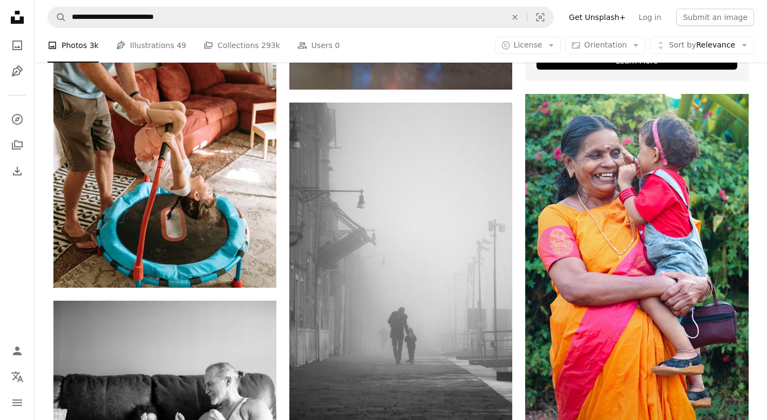 The width and height of the screenshot is (767, 420). What do you see at coordinates (301, 17) in the screenshot?
I see `form: Find visuals sitewide` at bounding box center [301, 17].